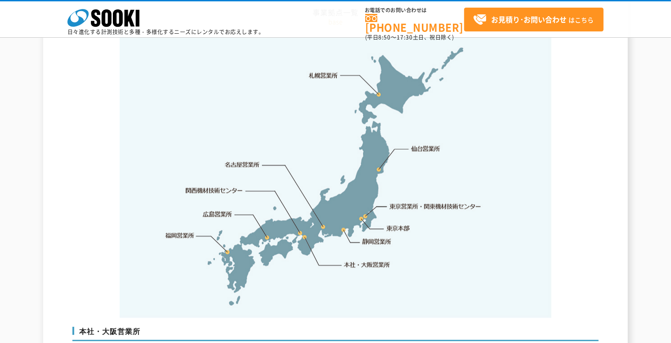 This screenshot has width=671, height=343. I want to click on p: 日々進化する計測技術と多種・多様化するニーズにレンタルでお応えします。, so click(166, 32).